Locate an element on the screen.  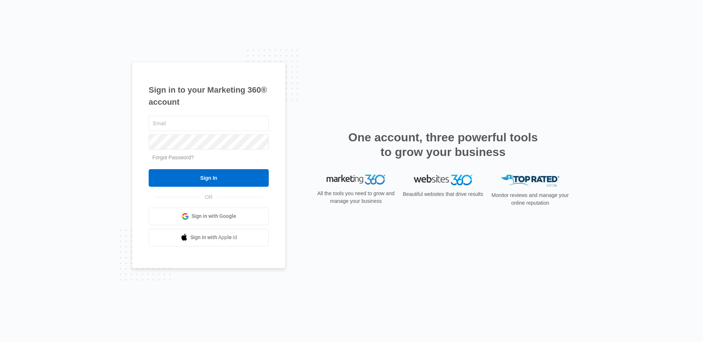
p: Beautiful websites that drive results is located at coordinates (443, 194).